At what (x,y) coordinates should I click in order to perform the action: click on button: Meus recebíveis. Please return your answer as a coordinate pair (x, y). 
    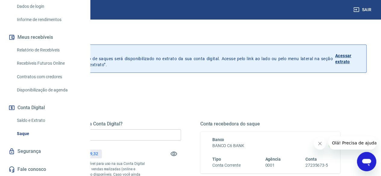
    Looking at the image, I should click on (45, 37).